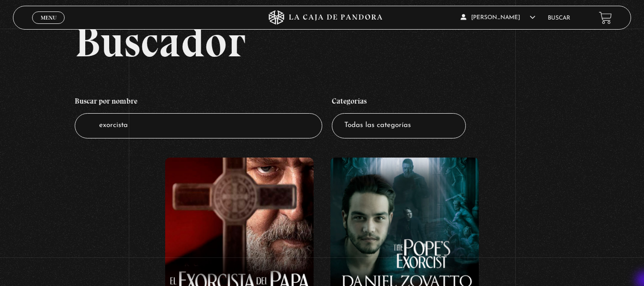  Describe the element at coordinates (399, 103) in the screenshot. I see `h4: Categorías` at that location.